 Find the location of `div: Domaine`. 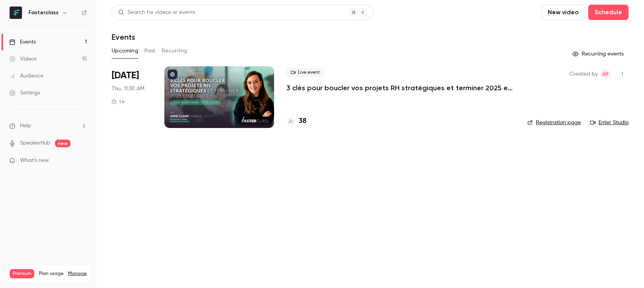

div: Domaine is located at coordinates (49, 51).